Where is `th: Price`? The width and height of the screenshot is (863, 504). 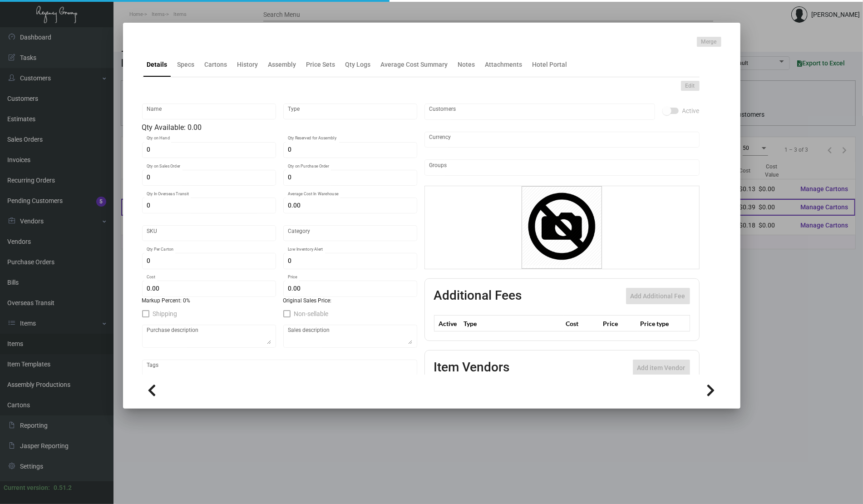 th: Price is located at coordinates (620, 323).